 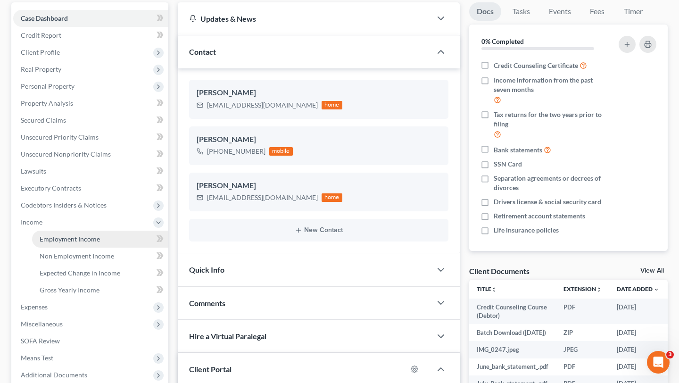 What do you see at coordinates (59, 137) in the screenshot?
I see `span: Unsecured Priority Claims` at bounding box center [59, 137].